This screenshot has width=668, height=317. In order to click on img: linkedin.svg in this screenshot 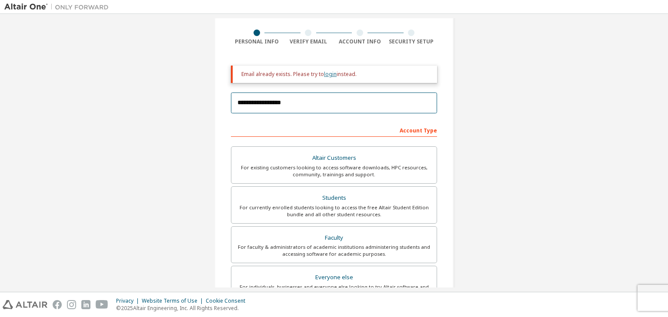, I will do `click(86, 305)`.